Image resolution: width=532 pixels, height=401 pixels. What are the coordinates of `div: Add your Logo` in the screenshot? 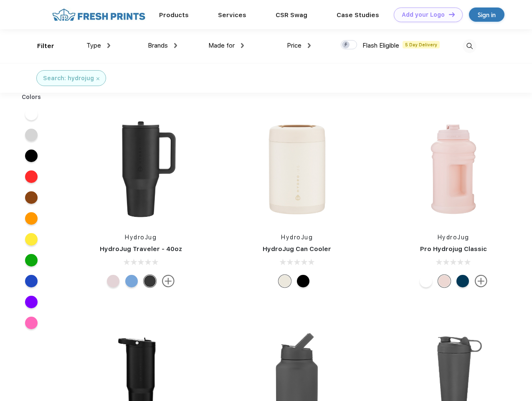 It's located at (423, 15).